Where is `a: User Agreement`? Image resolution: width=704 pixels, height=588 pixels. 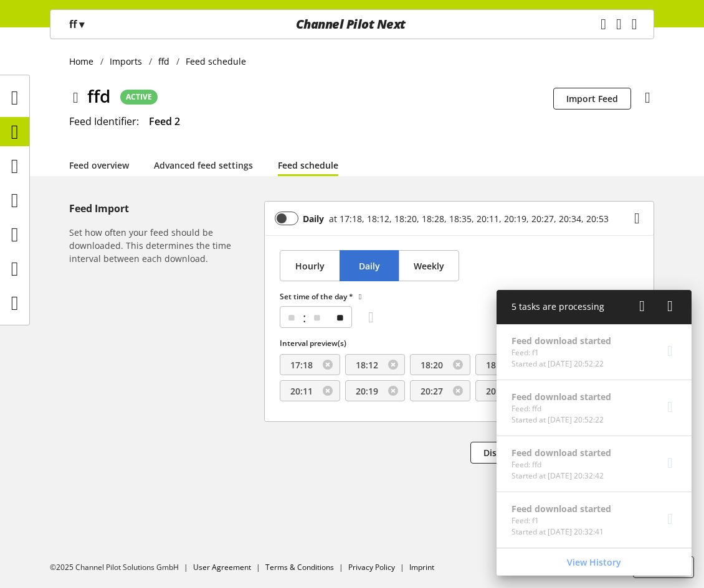 a: User Agreement is located at coordinates (222, 567).